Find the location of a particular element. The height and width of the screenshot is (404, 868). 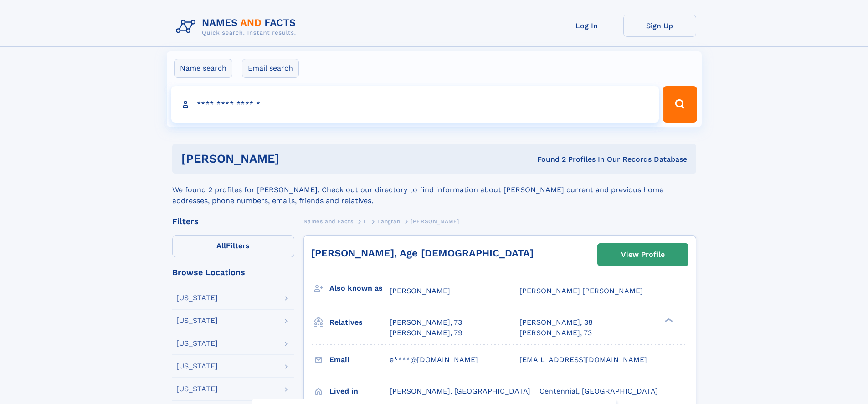

a: Names and Facts is located at coordinates (328, 221).